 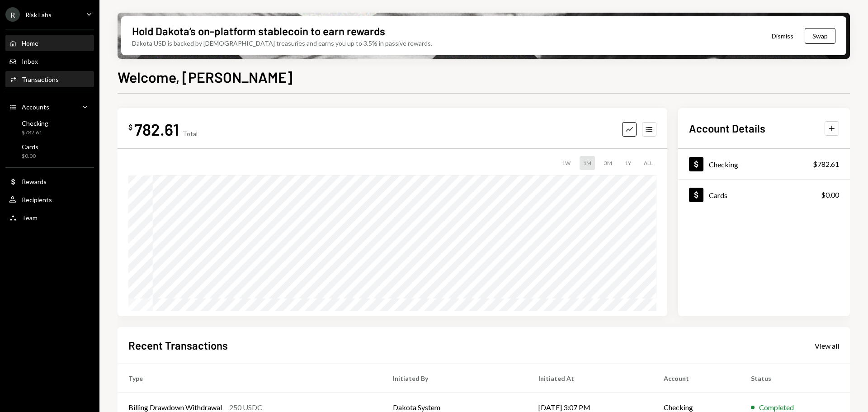 What do you see at coordinates (29, 43) in the screenshot?
I see `div: Home` at bounding box center [29, 43].